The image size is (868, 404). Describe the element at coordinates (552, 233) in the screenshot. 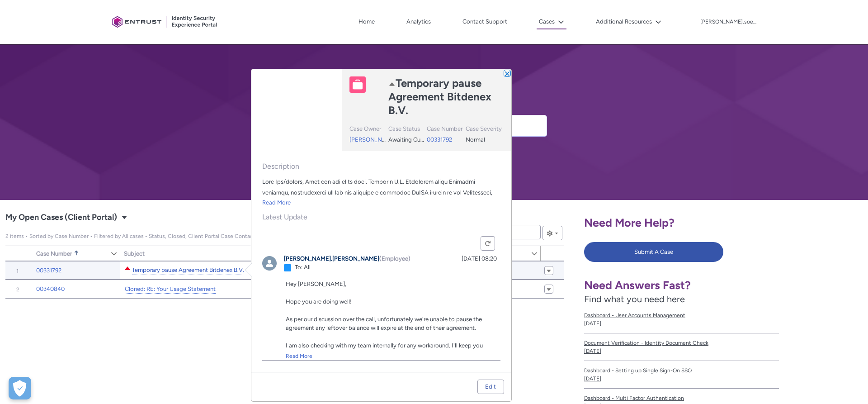

I see `button: List View Controls` at that location.